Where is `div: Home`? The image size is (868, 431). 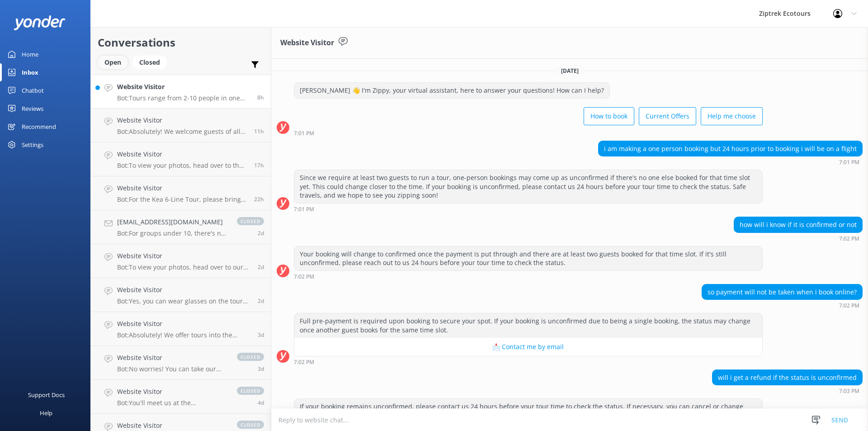
div: Home is located at coordinates (30, 54).